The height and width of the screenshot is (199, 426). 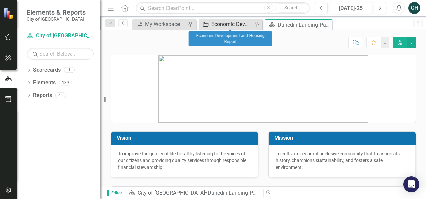 I want to click on img: ClearPoint Strategy, so click(x=9, y=13).